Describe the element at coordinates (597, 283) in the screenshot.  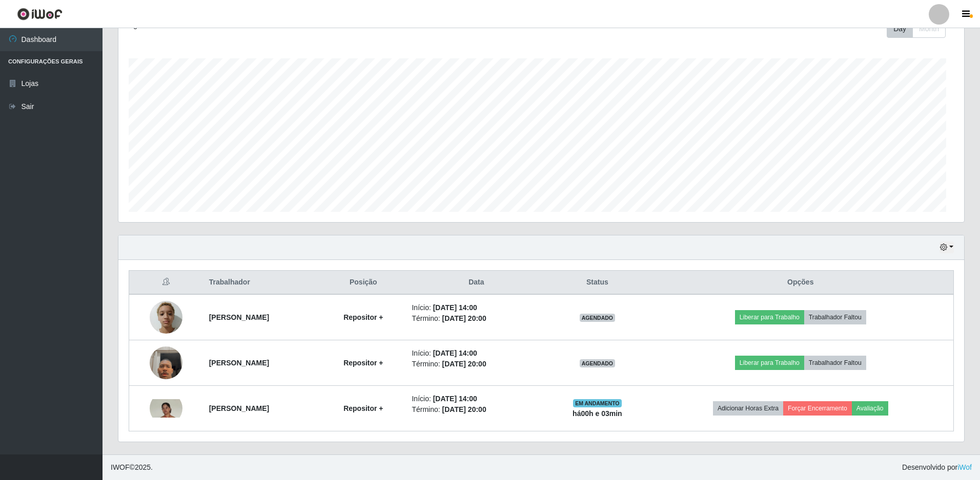
I see `th: Status` at that location.